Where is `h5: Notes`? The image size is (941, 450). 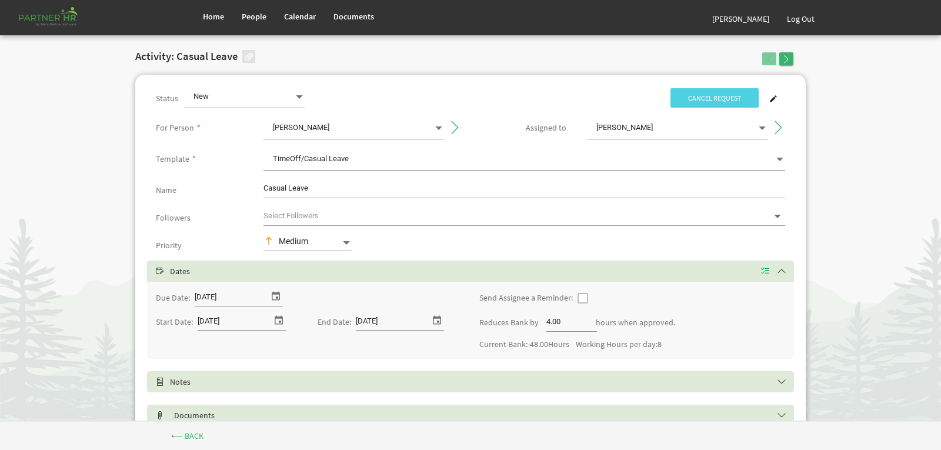 h5: Notes is located at coordinates (479, 382).